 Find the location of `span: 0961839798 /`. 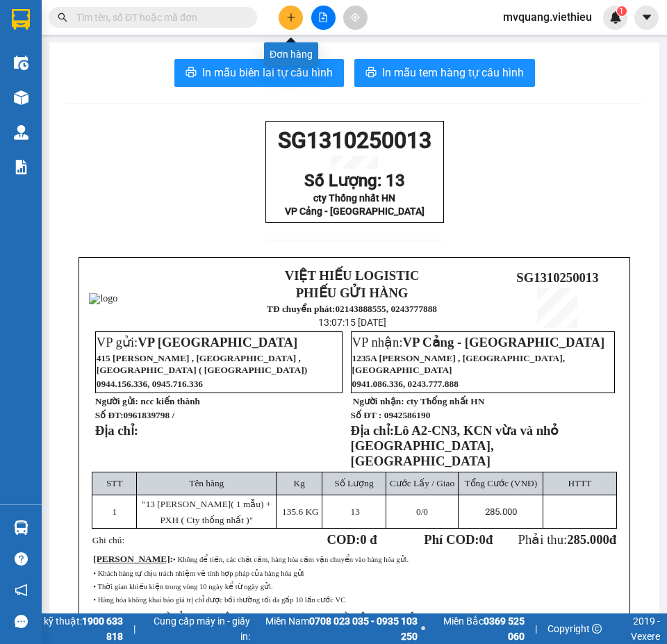

span: 0961839798 / is located at coordinates (149, 414).